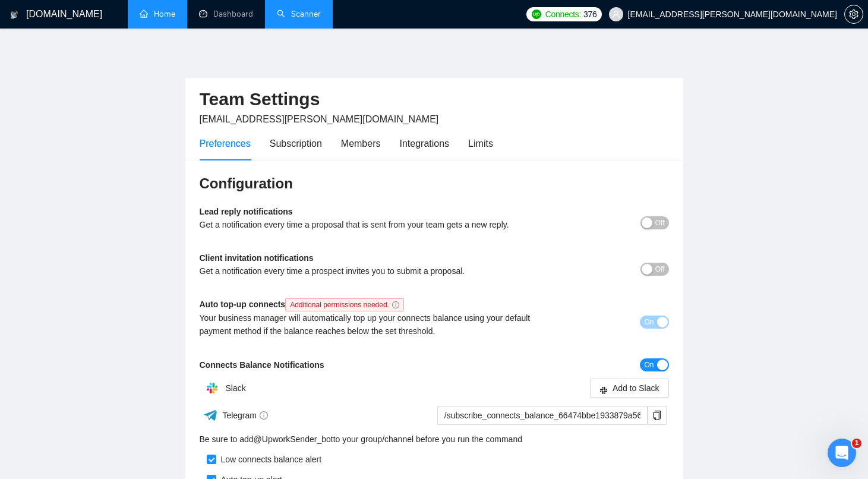  Describe the element at coordinates (139, 31) in the screenshot. I see `img: Profile image for Mariia` at that location.